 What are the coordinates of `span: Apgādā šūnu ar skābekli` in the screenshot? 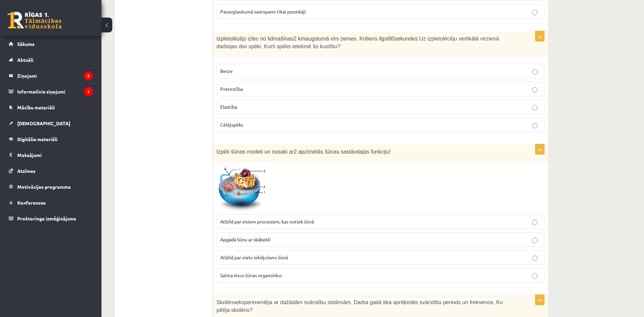 It's located at (245, 240).